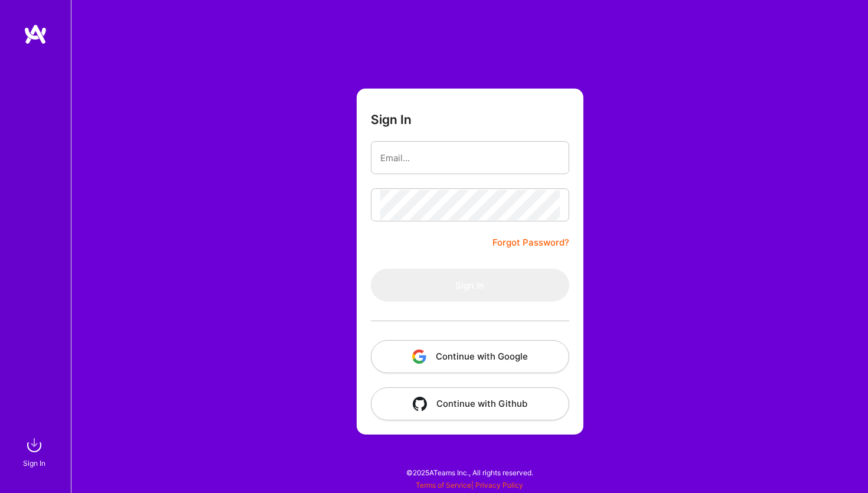 The width and height of the screenshot is (868, 493). I want to click on button: Continue with Github, so click(470, 404).